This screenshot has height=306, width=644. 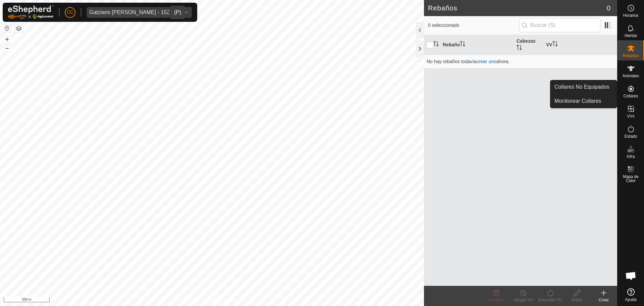 I want to click on span: Mapa de Calor, so click(x=631, y=179).